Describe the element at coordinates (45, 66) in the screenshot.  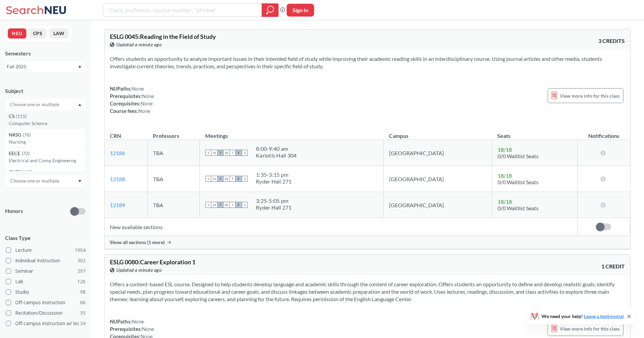
I see `div: Fall 2025Dropdown arrow` at that location.